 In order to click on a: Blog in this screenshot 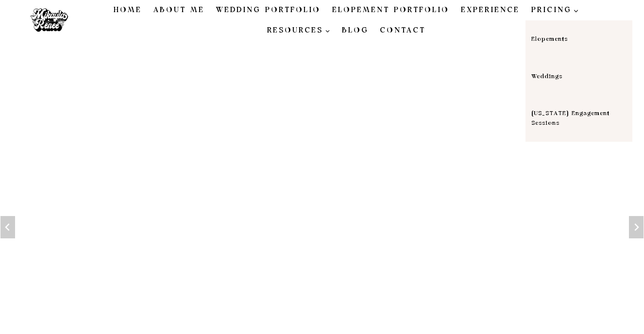, I will do `click(355, 30)`.